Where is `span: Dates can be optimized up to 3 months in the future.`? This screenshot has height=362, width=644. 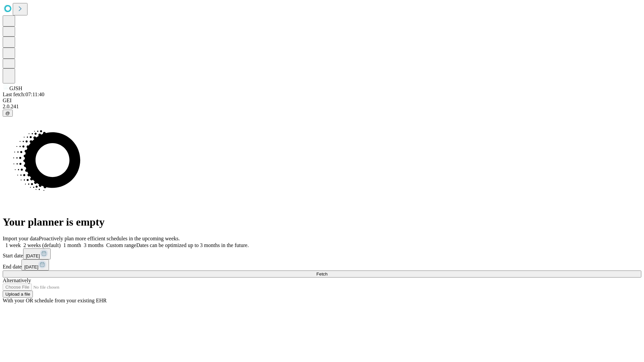
span: Dates can be optimized up to 3 months in the future. is located at coordinates (192, 245).